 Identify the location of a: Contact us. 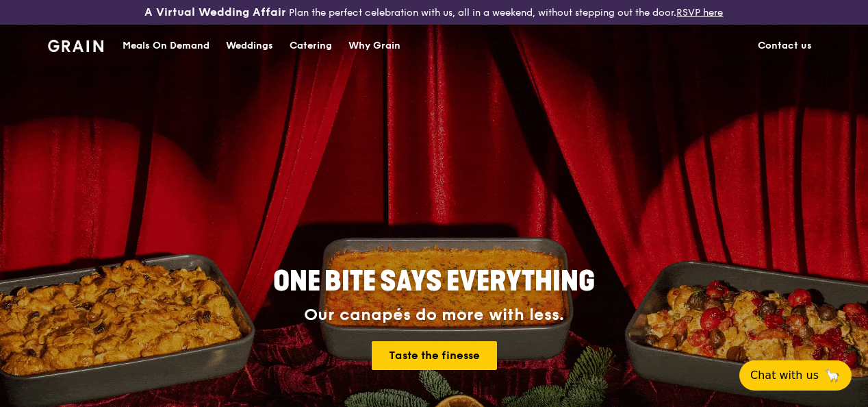
(784, 46).